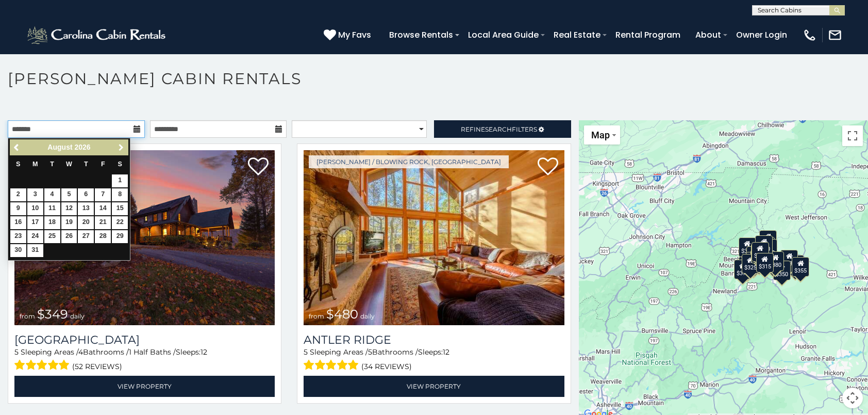 This screenshot has width=868, height=415. Describe the element at coordinates (103, 208) in the screenshot. I see `a: 14` at that location.